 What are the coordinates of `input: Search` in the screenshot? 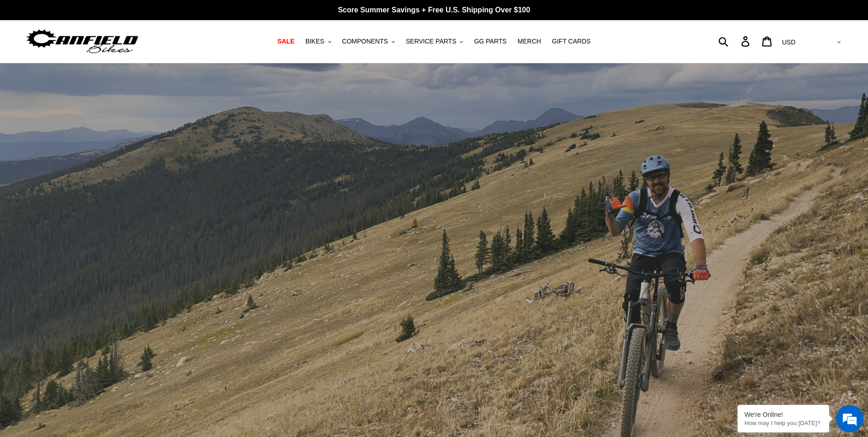 It's located at (735, 42).